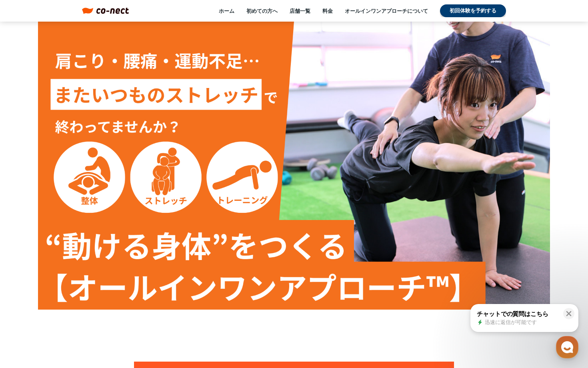 The height and width of the screenshot is (368, 588). I want to click on a: 料金, so click(328, 11).